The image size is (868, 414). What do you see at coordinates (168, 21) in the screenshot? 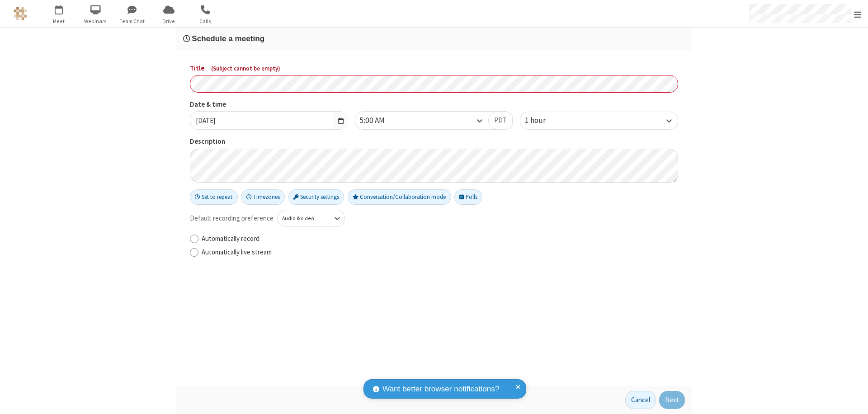
I see `span: Drive` at bounding box center [168, 21].